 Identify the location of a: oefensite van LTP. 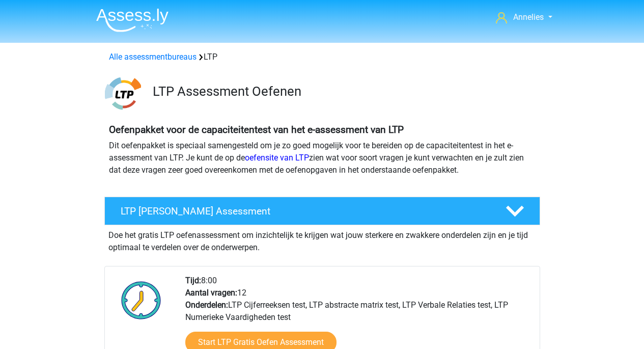
(277, 157).